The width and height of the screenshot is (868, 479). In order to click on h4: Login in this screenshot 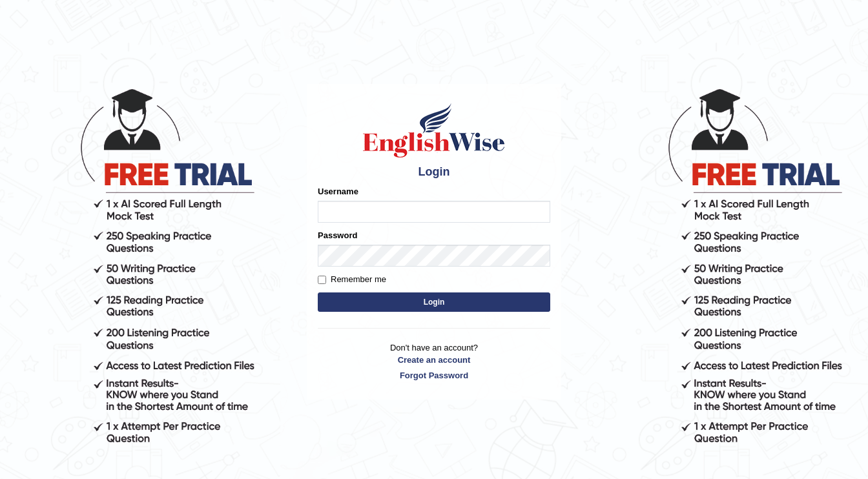, I will do `click(434, 172)`.